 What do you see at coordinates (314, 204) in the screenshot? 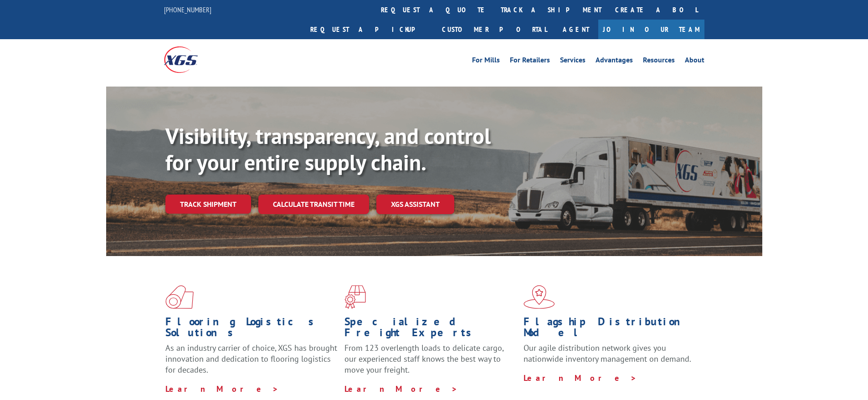
I see `a: Calculate transit time` at bounding box center [314, 204].